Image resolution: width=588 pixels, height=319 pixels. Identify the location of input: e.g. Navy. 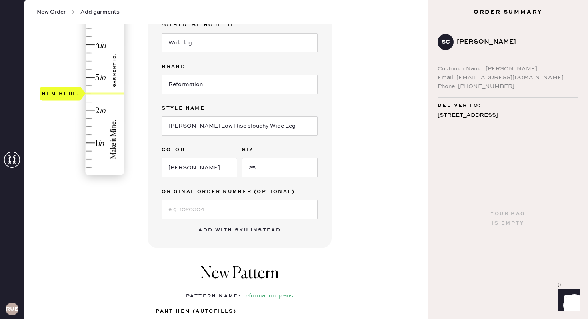
(199, 168).